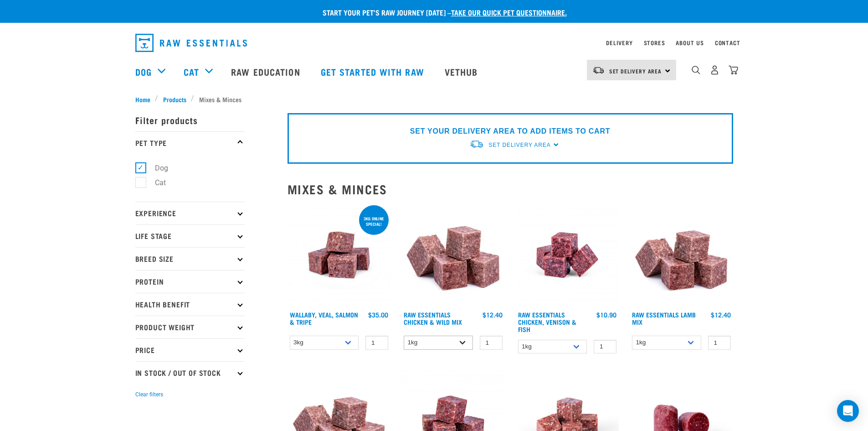  What do you see at coordinates (378, 314) in the screenshot?
I see `div: $35.00` at bounding box center [378, 314].